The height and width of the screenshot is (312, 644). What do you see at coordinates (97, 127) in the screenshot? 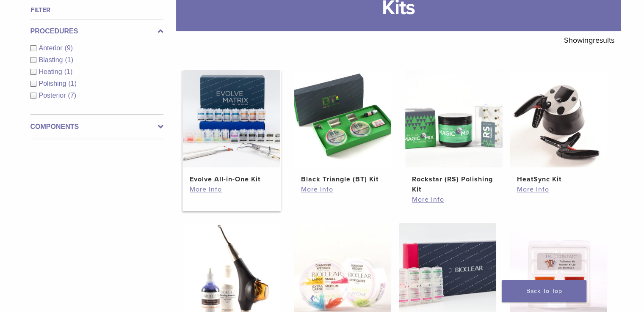
I see `label: Components` at bounding box center [97, 127].